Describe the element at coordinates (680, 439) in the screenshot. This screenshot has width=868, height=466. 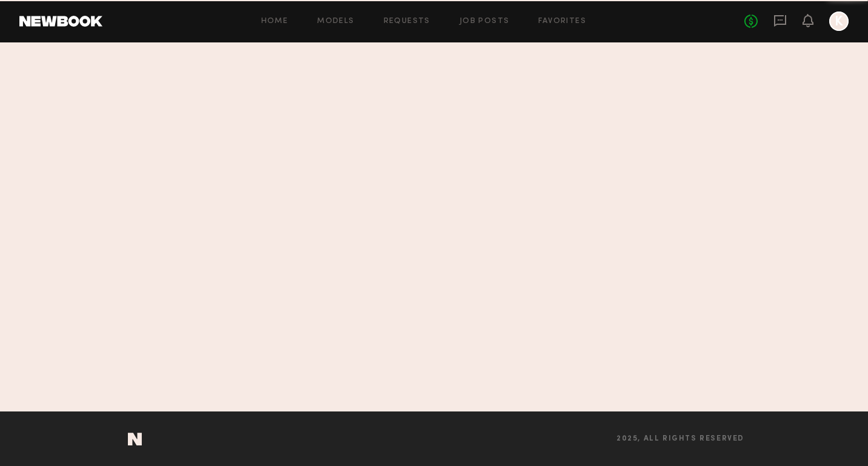
I see `span: 2025, all rights reserved` at that location.